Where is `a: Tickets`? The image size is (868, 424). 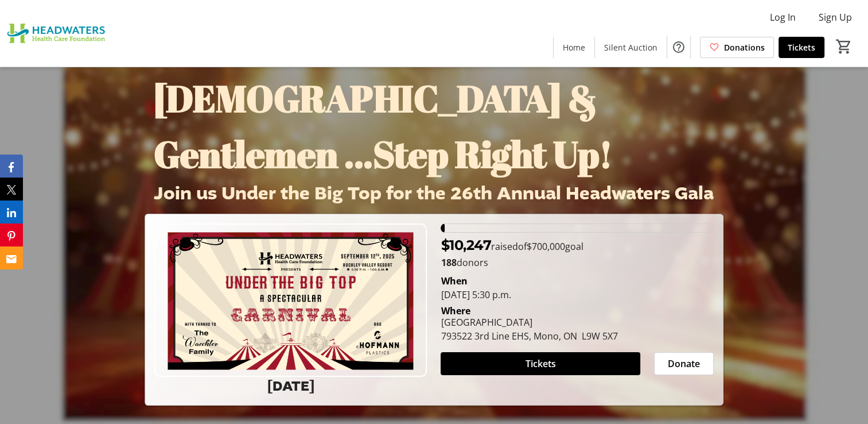 a: Tickets is located at coordinates (801, 47).